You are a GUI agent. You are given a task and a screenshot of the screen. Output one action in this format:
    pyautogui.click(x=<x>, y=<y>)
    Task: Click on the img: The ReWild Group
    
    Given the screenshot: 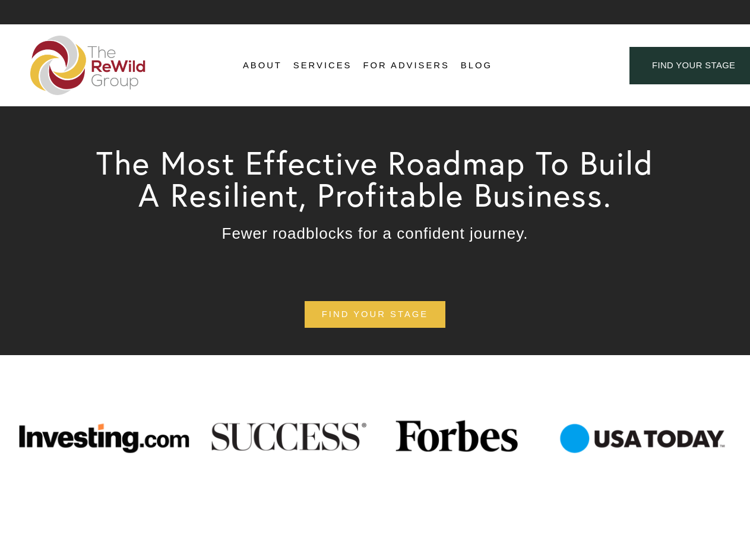 What is the action you would take?
    pyautogui.click(x=89, y=66)
    